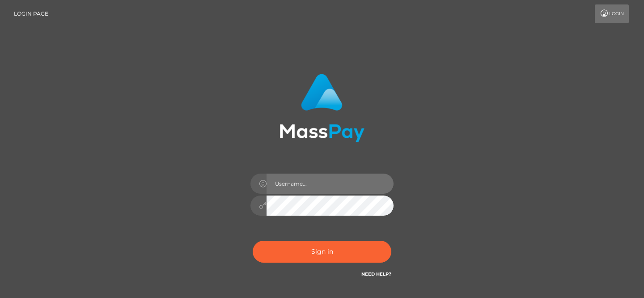 The height and width of the screenshot is (298, 644). What do you see at coordinates (612, 14) in the screenshot?
I see `a: Login` at bounding box center [612, 14].